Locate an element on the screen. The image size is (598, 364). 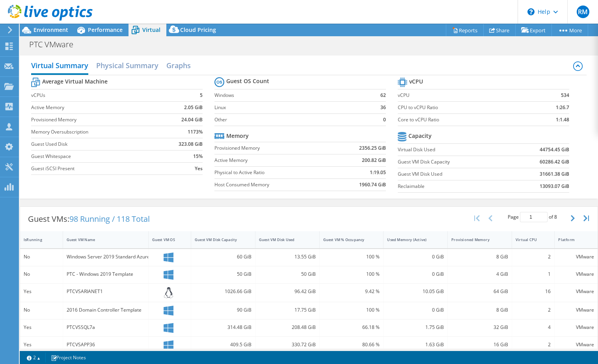
div: 1 is located at coordinates (534, 274).